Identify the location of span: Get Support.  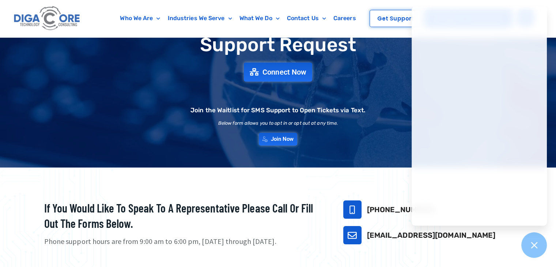
(395, 18).